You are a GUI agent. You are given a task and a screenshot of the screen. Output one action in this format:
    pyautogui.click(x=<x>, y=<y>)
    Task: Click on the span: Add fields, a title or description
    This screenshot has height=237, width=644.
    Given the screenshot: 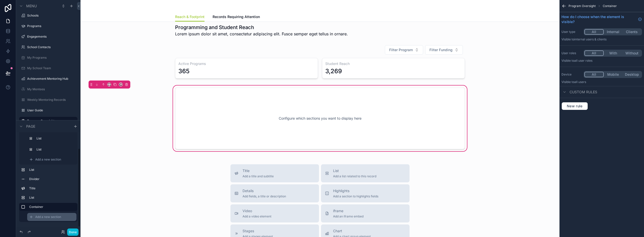 What is the action you would take?
    pyautogui.click(x=264, y=196)
    